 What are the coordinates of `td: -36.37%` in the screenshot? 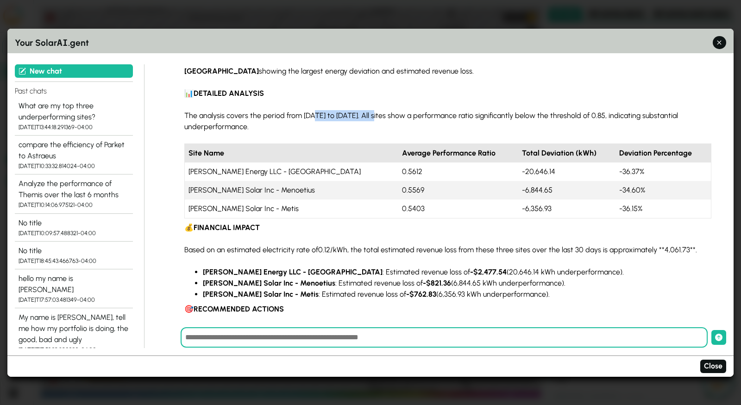 It's located at (663, 172).